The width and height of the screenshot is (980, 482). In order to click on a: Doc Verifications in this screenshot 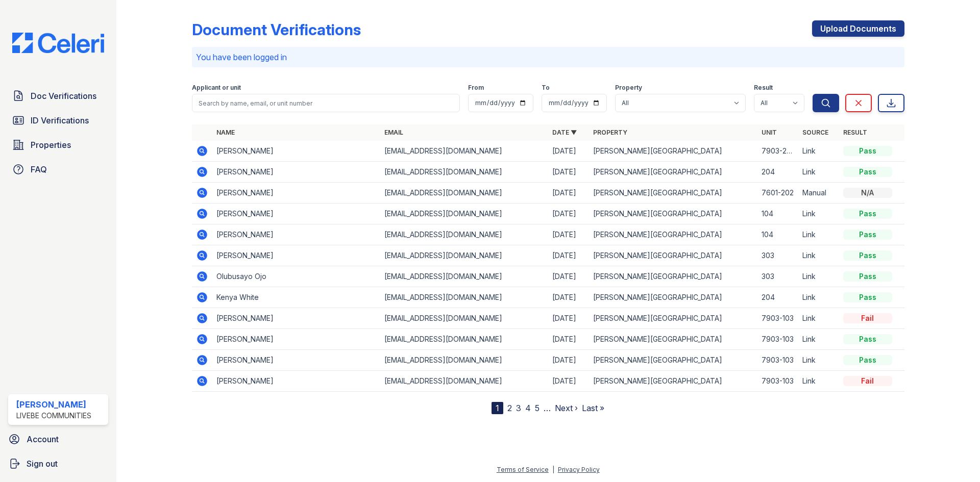, I will do `click(58, 96)`.